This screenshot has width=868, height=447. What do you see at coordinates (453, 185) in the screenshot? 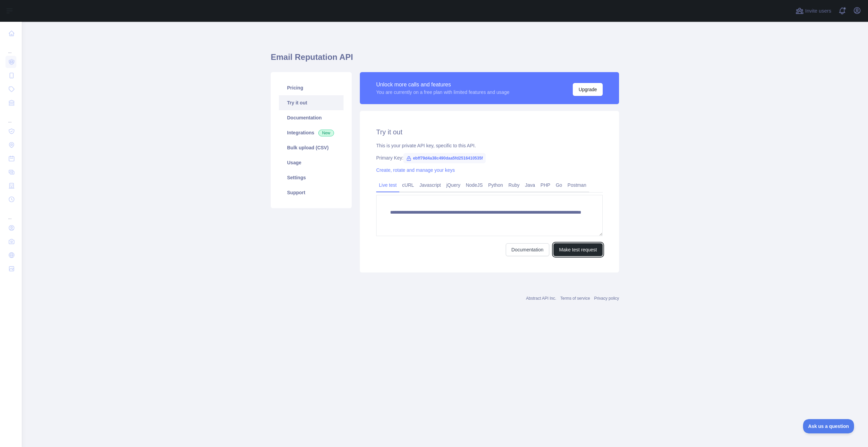
I see `a: jQuery` at bounding box center [453, 185].